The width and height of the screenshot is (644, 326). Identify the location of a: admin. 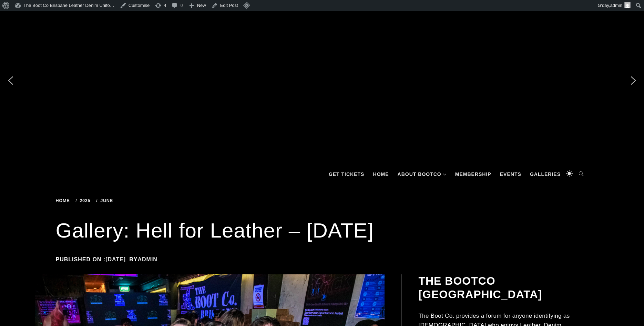
(147, 259).